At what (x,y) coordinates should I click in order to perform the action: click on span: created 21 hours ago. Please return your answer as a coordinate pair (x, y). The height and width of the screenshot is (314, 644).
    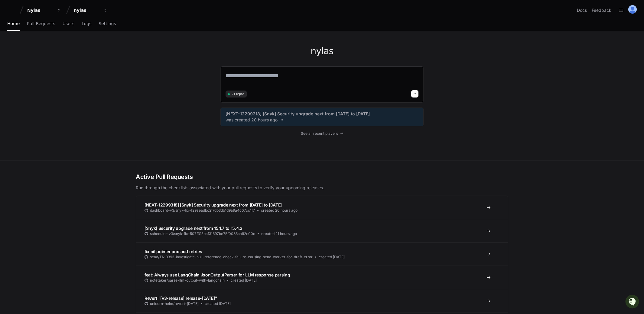
    Looking at the image, I should click on (279, 234).